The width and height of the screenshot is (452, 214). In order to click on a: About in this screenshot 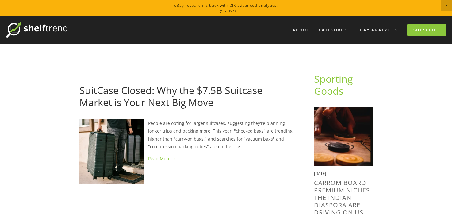, I will do `click(301, 30)`.